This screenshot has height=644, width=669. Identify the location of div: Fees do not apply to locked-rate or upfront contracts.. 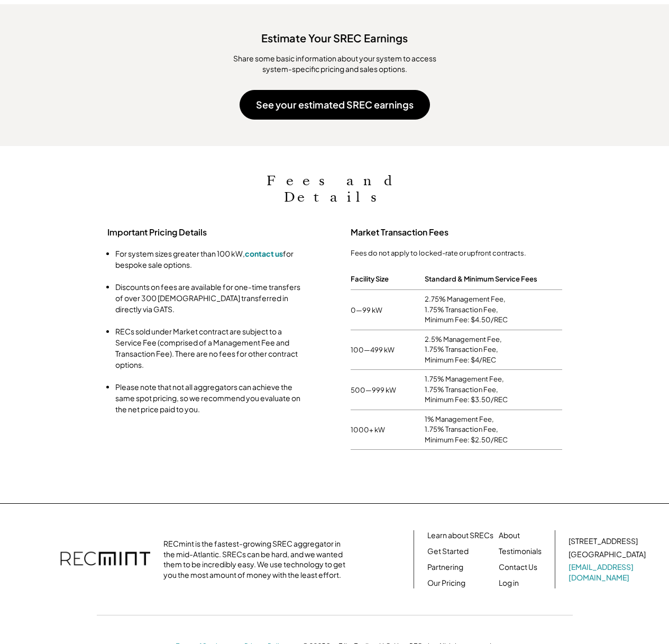
(457, 253).